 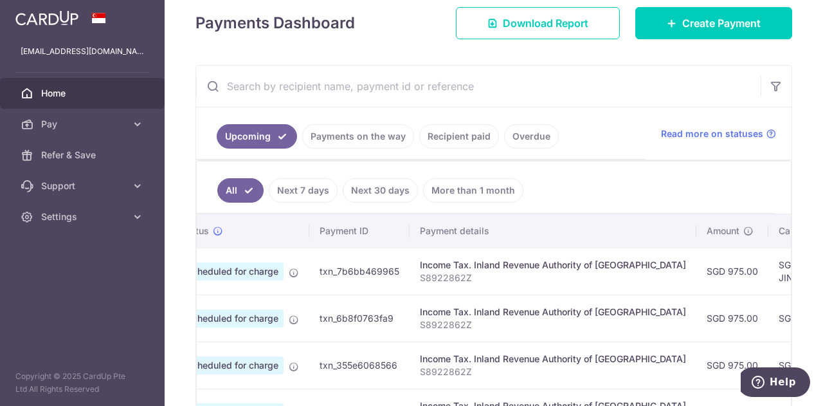 What do you see at coordinates (84, 186) in the screenshot?
I see `span: Support` at bounding box center [84, 186].